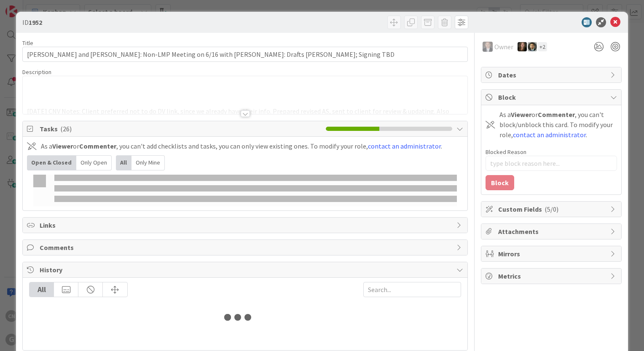 This screenshot has height=351, width=644. I want to click on span: Links, so click(246, 225).